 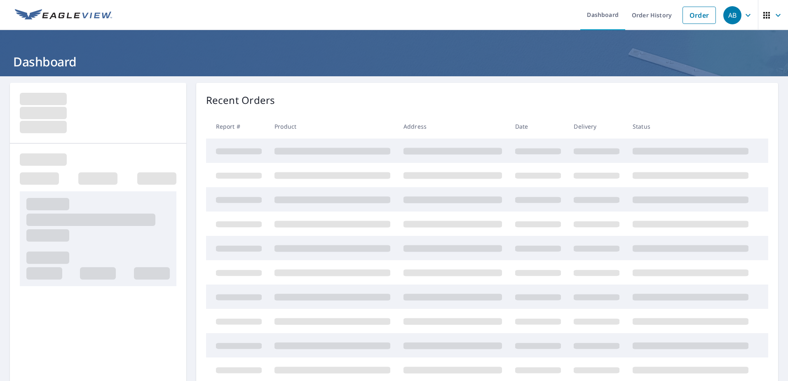 I want to click on th: Report #, so click(x=237, y=126).